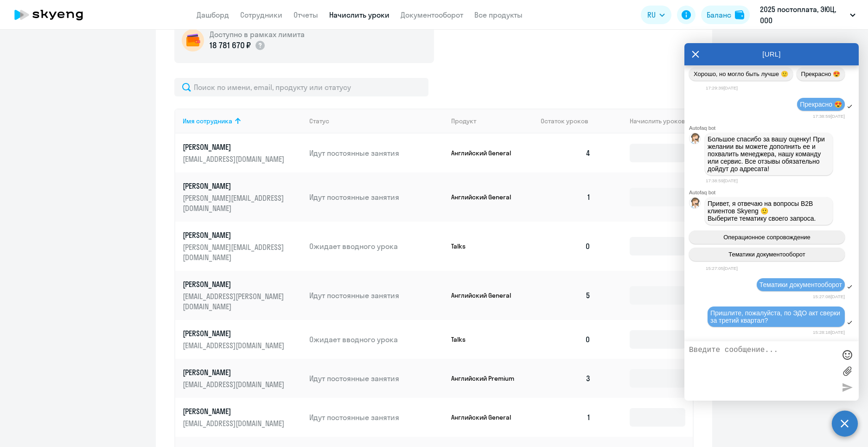 The width and height of the screenshot is (868, 447). I want to click on span: Операционное сопровождение, so click(767, 237).